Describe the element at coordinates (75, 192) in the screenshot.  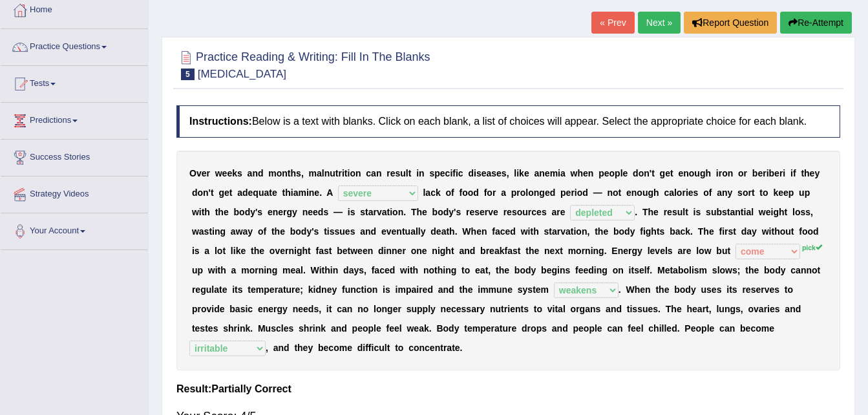
I see `a: Strategy Videos` at that location.